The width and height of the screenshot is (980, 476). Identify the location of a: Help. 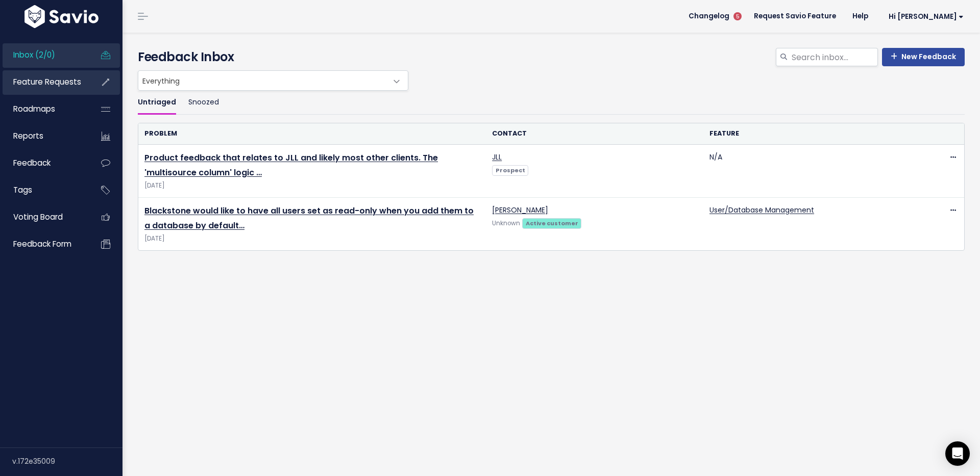
(860, 16).